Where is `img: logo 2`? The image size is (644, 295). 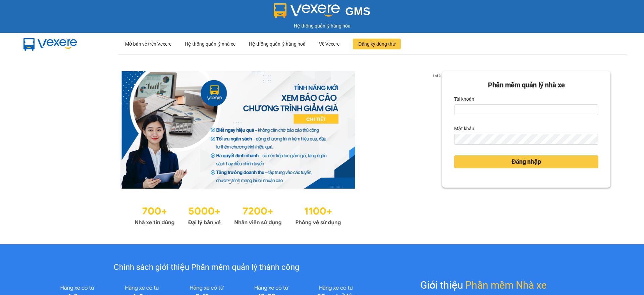 img: logo 2 is located at coordinates (307, 11).